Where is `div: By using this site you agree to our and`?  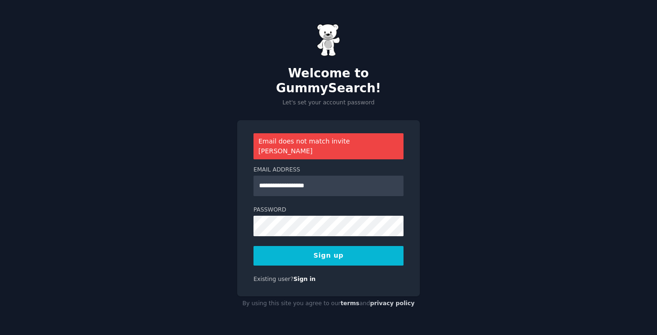
div: By using this site you agree to our and is located at coordinates (329, 304).